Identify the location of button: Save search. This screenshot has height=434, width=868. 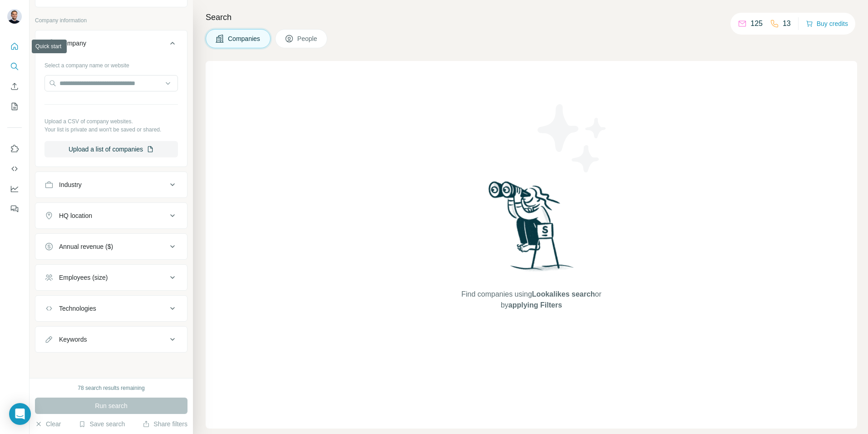
(102, 424).